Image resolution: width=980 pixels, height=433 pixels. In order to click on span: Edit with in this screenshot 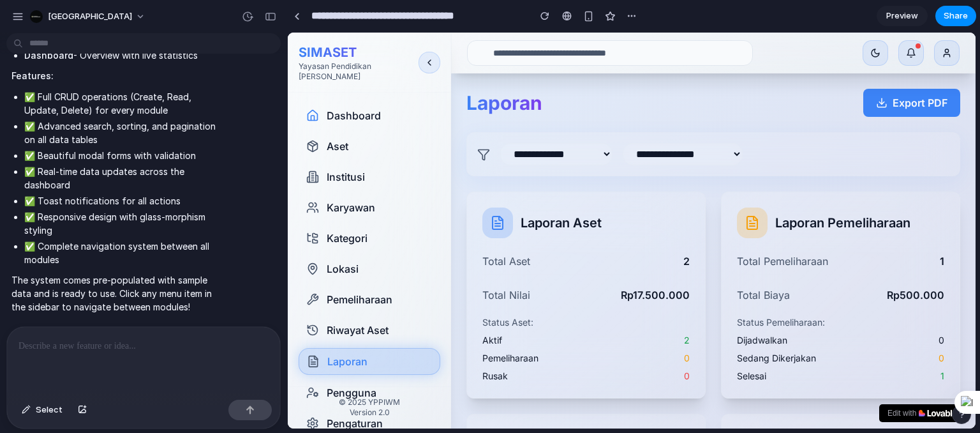, I will do `click(614, 381)`.